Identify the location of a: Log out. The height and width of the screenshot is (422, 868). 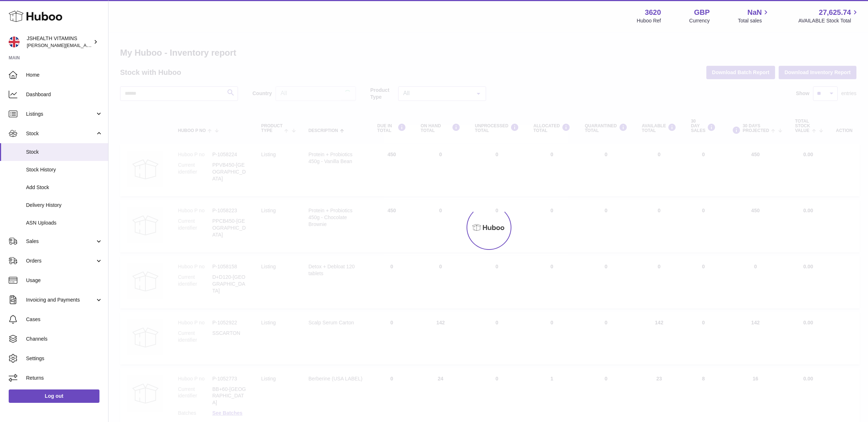
(54, 396).